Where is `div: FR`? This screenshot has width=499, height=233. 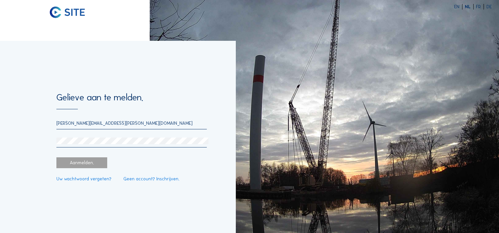
div: FR is located at coordinates (480, 7).